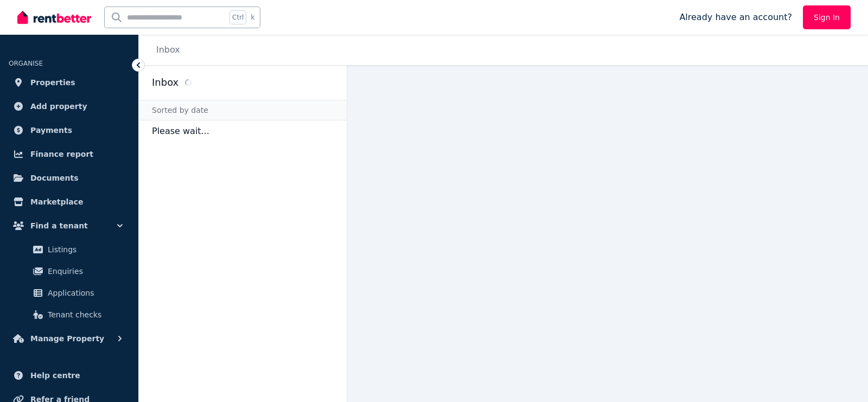 The image size is (868, 402). Describe the element at coordinates (69, 375) in the screenshot. I see `a: Help centre` at that location.